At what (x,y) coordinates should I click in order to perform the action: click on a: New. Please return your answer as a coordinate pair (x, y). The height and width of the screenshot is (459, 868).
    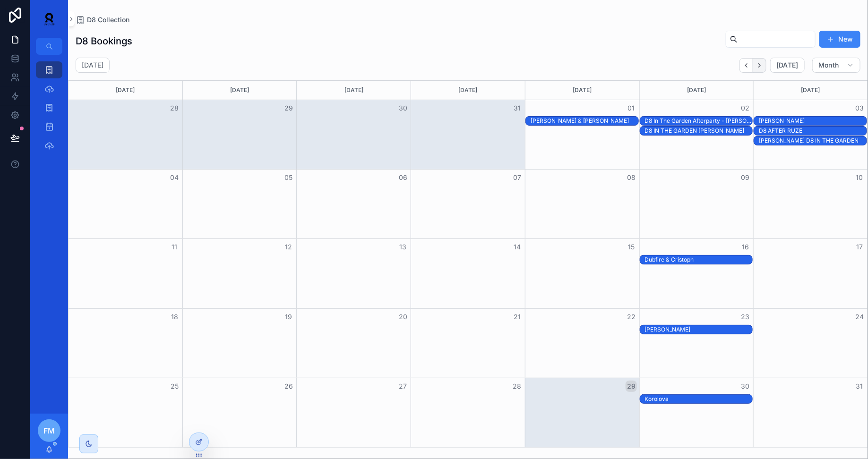
    Looking at the image, I should click on (840, 39).